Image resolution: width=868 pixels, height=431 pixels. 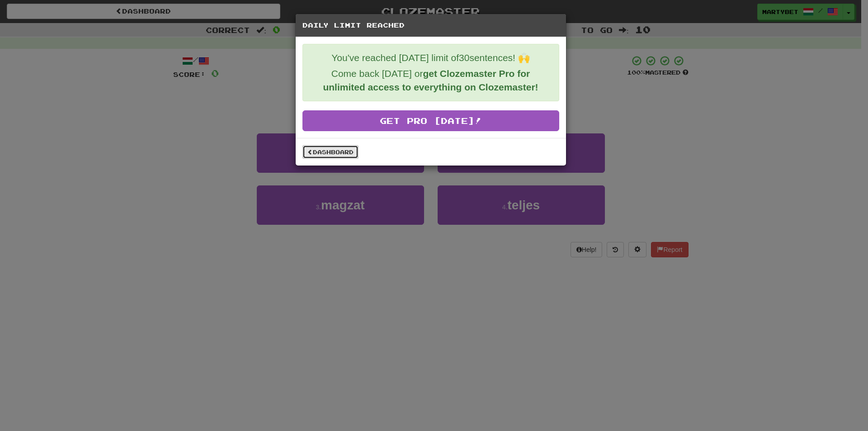 What do you see at coordinates (431, 26) in the screenshot?
I see `h5: Daily Limit Reached` at bounding box center [431, 26].